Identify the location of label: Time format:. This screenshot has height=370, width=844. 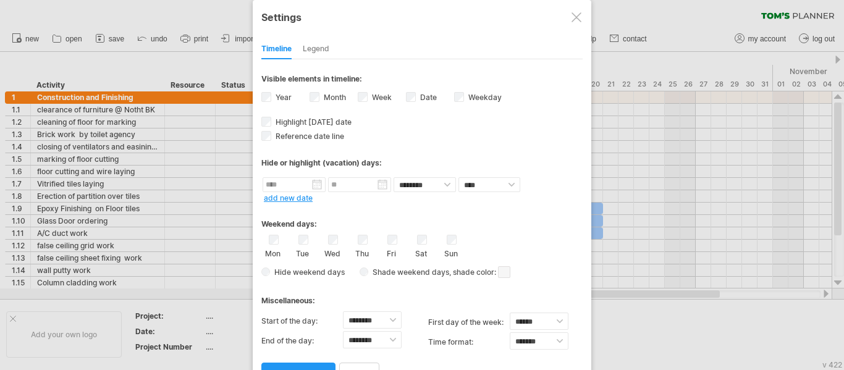
(469, 342).